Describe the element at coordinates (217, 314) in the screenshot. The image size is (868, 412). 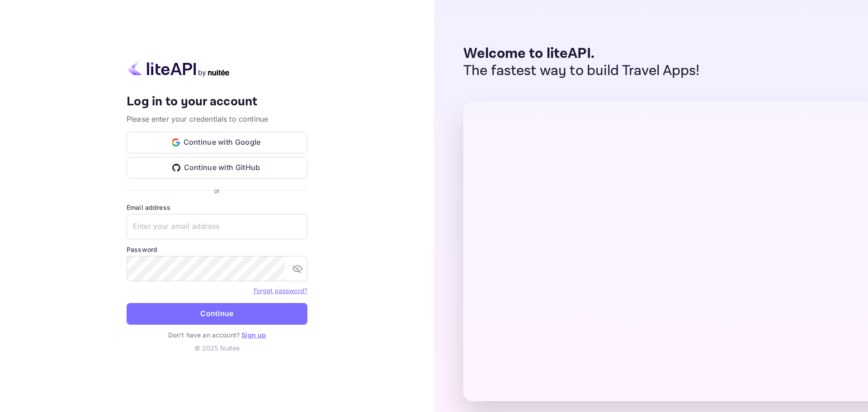
I see `button: Continue` at that location.